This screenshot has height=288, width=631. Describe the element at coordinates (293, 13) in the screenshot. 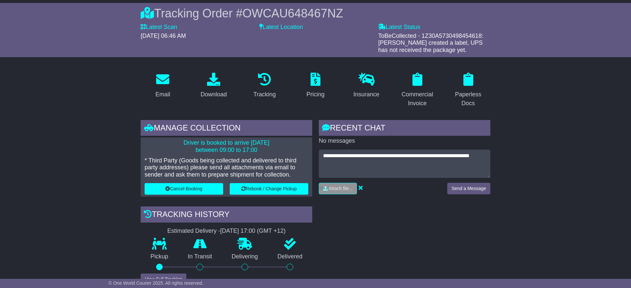

I see `span: OWCAU648467NZ` at that location.